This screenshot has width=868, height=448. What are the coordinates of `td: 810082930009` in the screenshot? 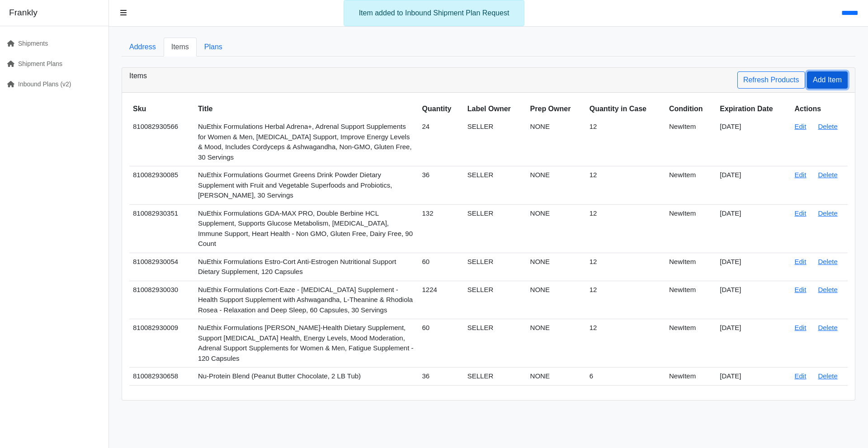 It's located at (162, 343).